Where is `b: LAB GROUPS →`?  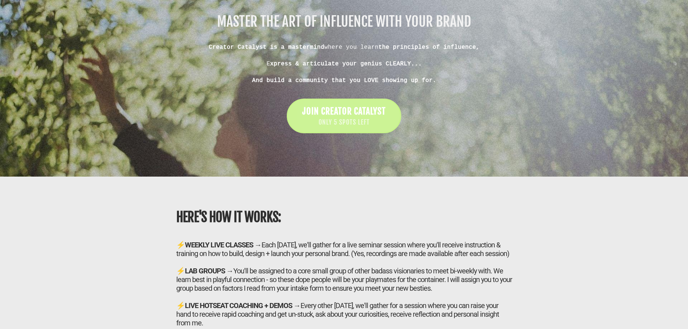
b: LAB GROUPS → is located at coordinates (209, 271).